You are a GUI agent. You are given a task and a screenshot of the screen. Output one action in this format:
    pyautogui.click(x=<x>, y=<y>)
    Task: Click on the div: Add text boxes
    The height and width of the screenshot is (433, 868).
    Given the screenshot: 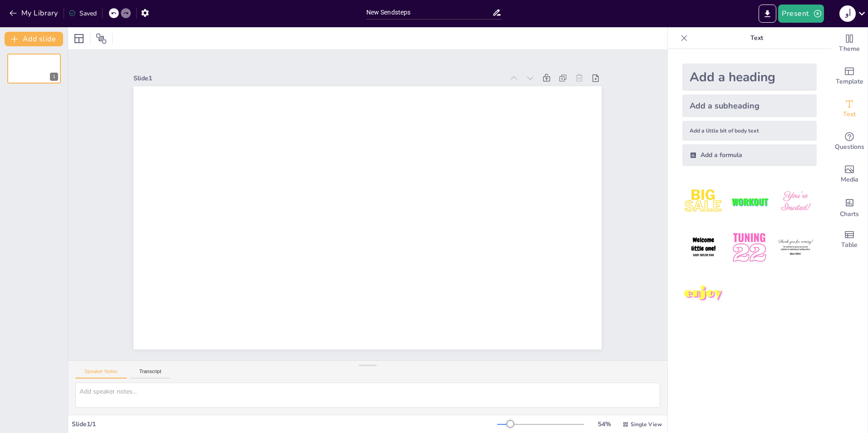 What is the action you would take?
    pyautogui.click(x=849, y=109)
    